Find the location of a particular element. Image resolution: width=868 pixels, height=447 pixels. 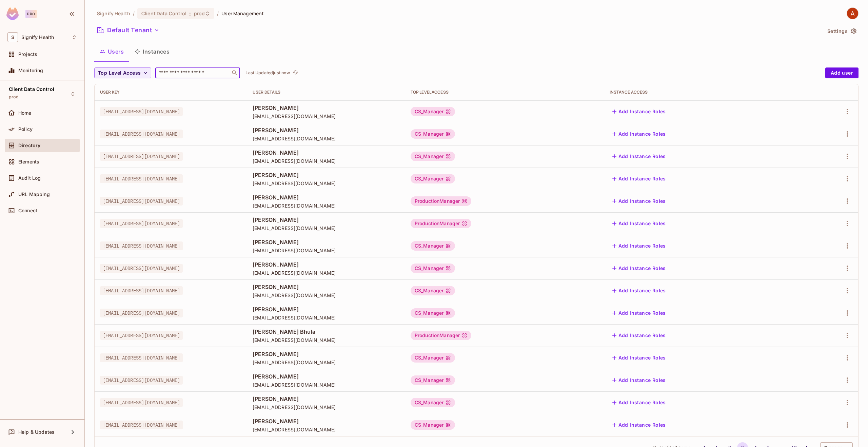

button: Top Level Access is located at coordinates (123, 73).